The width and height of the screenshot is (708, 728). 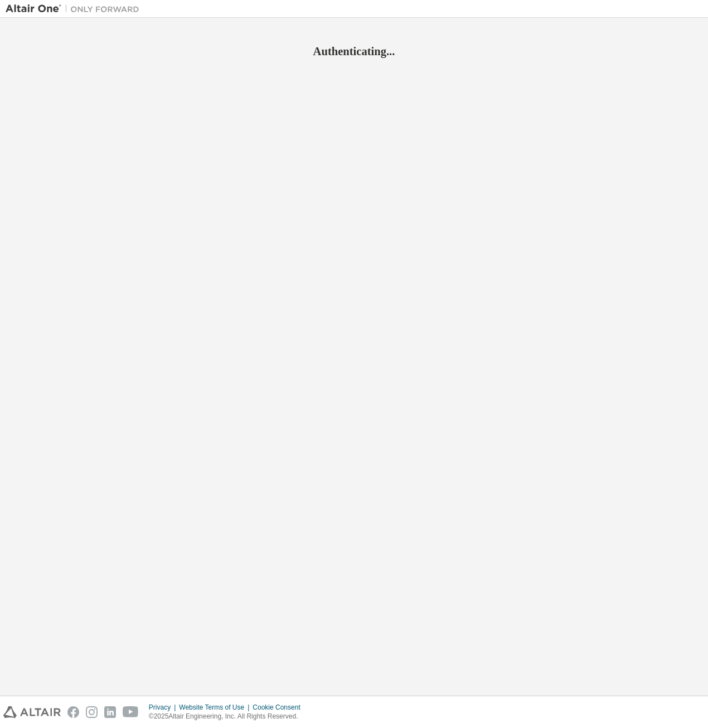 What do you see at coordinates (31, 712) in the screenshot?
I see `img: altair_logo.svg` at bounding box center [31, 712].